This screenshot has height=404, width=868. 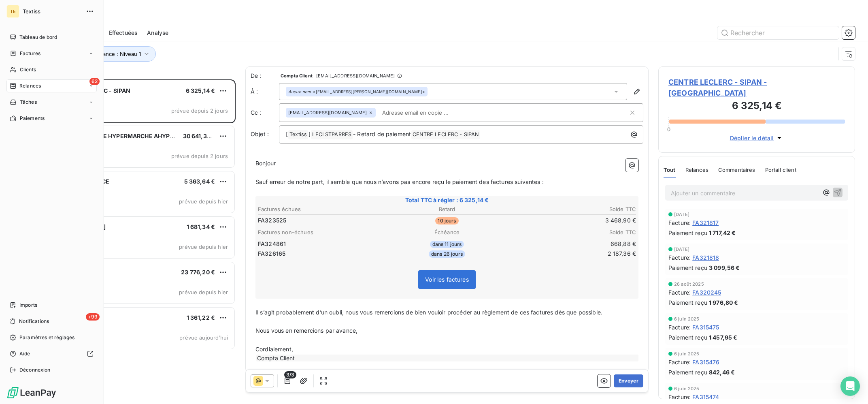 What do you see at coordinates (201, 90) in the screenshot?
I see `span: 6 325,14 €` at bounding box center [201, 90].